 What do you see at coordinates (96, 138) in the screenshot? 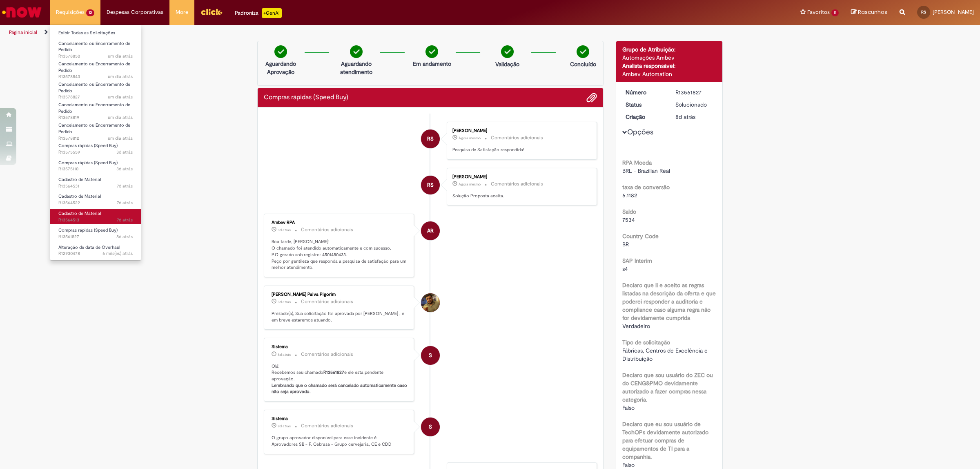
I see `span: R13578812` at bounding box center [96, 138].